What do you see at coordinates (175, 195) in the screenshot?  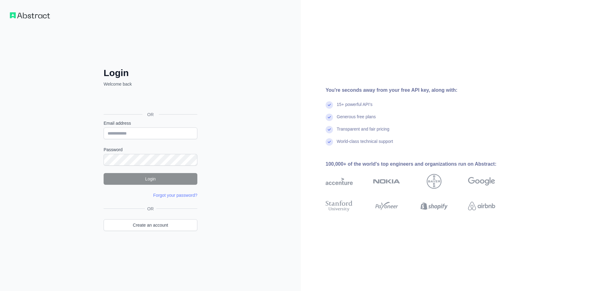 I see `a: Forgot your password?` at bounding box center [175, 195].